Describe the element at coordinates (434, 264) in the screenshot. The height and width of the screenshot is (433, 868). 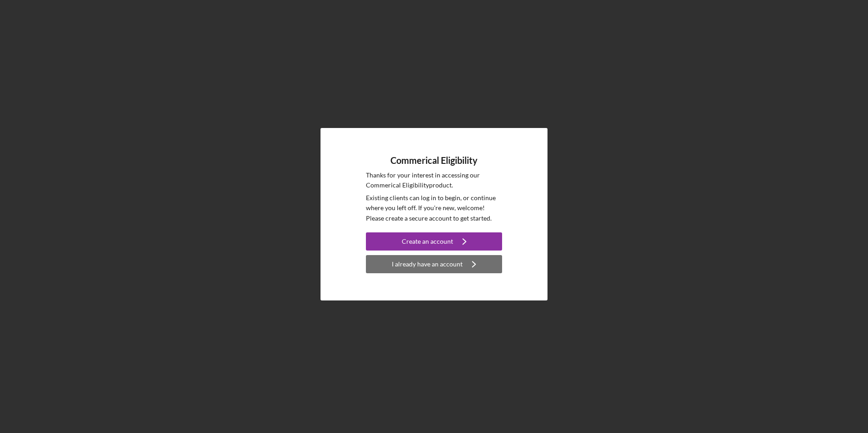
I see `a: I already have an account` at that location.